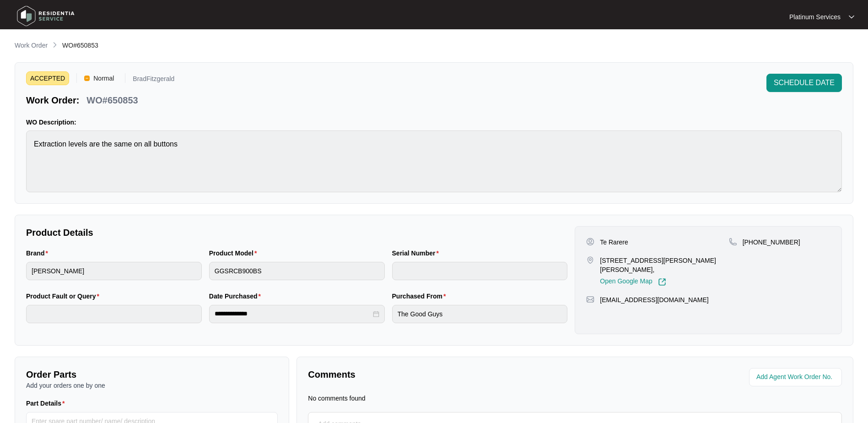 The height and width of the screenshot is (423, 868). Describe the element at coordinates (480, 314) in the screenshot. I see `input: Purchased From` at that location.